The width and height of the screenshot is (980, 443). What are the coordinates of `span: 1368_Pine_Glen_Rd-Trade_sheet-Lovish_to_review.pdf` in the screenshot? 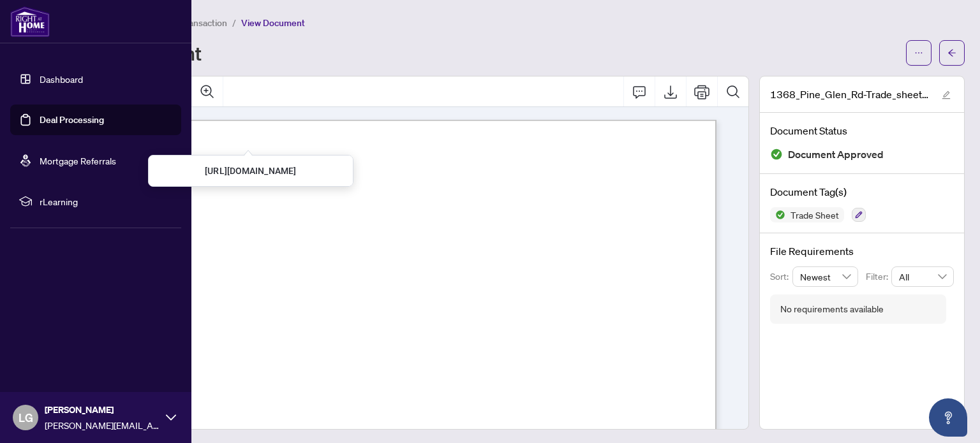 It's located at (850, 94).